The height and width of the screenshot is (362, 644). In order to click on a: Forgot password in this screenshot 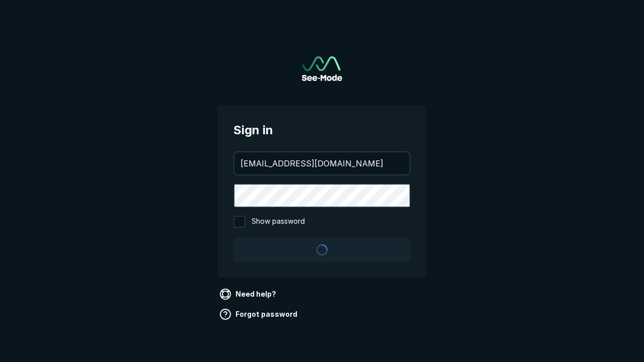, I will do `click(259, 314)`.